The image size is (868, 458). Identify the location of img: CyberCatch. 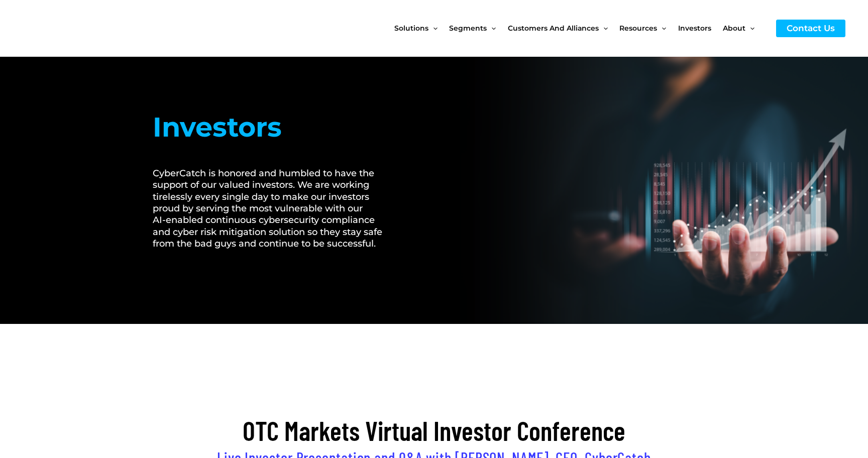
(78, 28).